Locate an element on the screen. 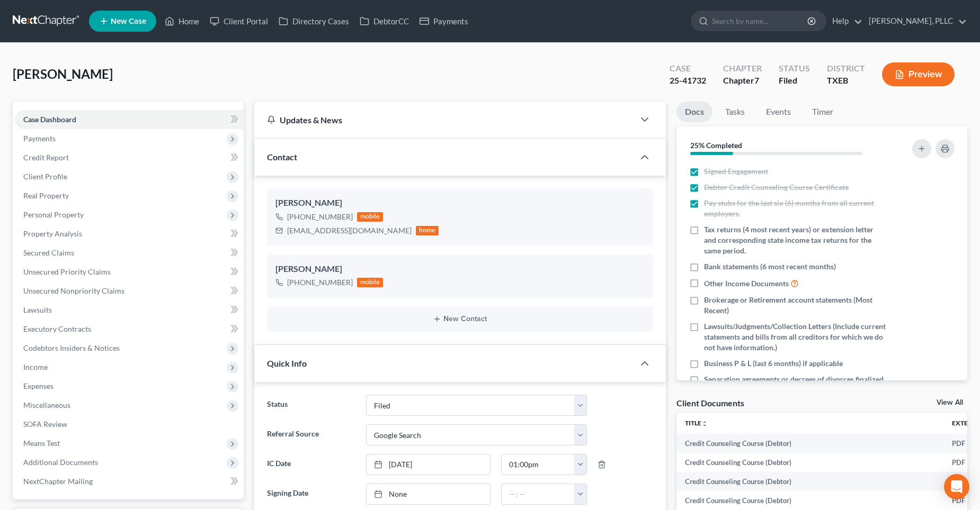 The height and width of the screenshot is (510, 980). div: Client Documents is located at coordinates (711, 403).